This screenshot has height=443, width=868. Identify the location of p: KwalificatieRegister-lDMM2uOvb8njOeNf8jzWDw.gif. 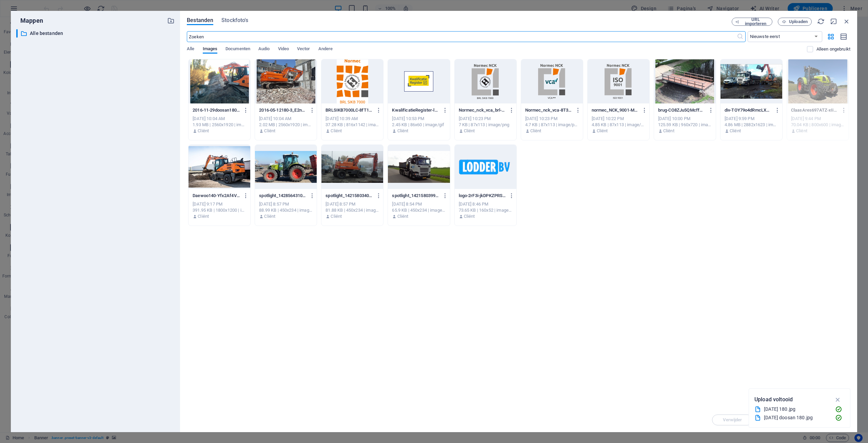
(416, 110).